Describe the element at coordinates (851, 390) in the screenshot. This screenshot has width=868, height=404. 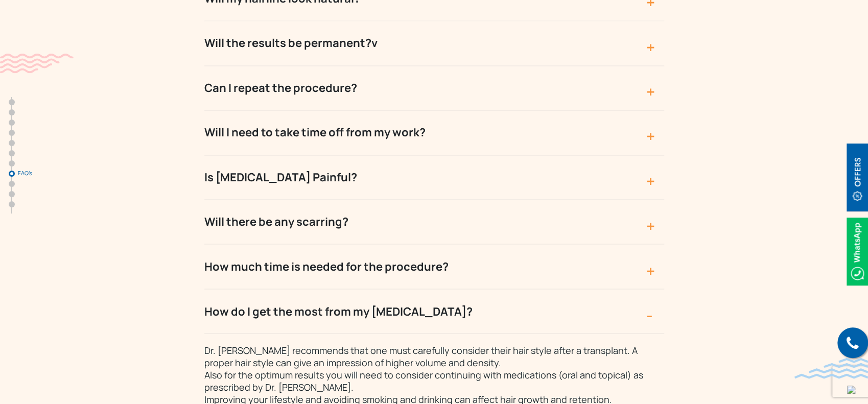
I see `img: up-blue-arrow.svg` at that location.